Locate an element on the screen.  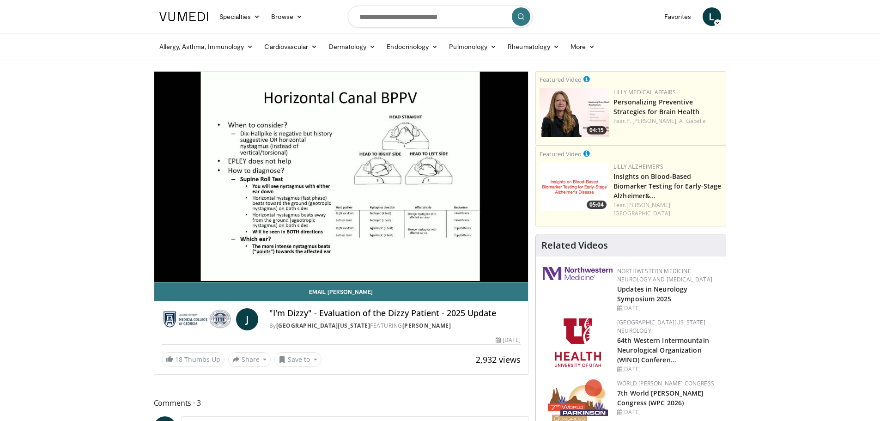
span: 04:15 is located at coordinates (597, 130).